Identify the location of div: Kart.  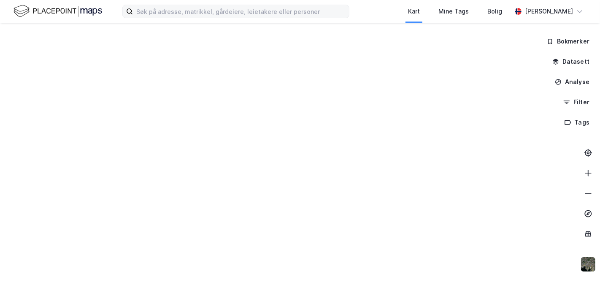
(414, 11).